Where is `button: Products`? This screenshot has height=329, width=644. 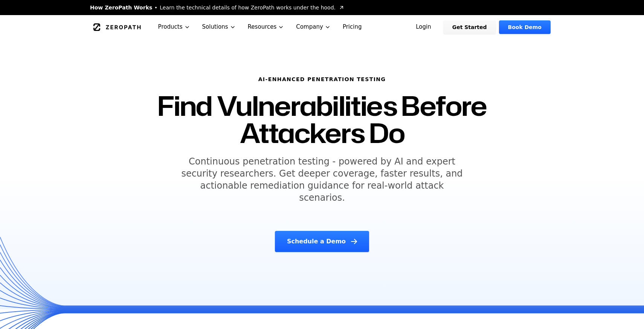
button: Products is located at coordinates (174, 27).